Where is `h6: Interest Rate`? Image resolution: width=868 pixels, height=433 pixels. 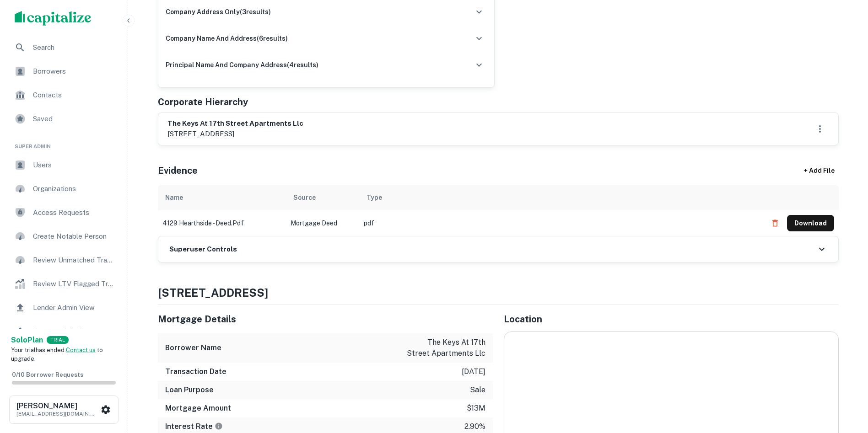 h6: Interest Rate is located at coordinates (194, 427).